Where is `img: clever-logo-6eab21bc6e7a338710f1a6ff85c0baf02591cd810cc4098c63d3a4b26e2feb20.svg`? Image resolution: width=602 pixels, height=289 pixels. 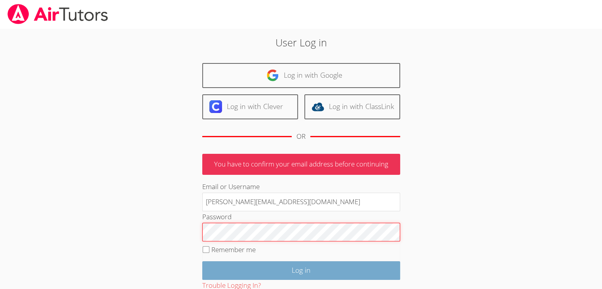
img: clever-logo-6eab21bc6e7a338710f1a6ff85c0baf02591cd810cc4098c63d3a4b26e2feb20.svg is located at coordinates (216, 106).